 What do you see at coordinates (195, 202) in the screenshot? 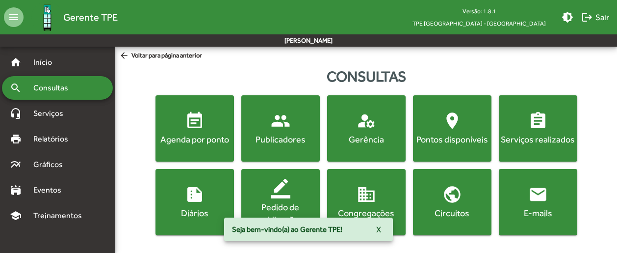
I see `button: Diários` at bounding box center [195, 202].